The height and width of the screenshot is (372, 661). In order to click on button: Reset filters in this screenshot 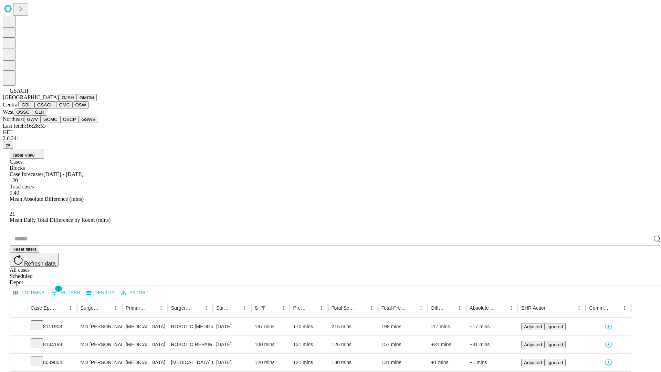, I will do `click(24, 249)`.